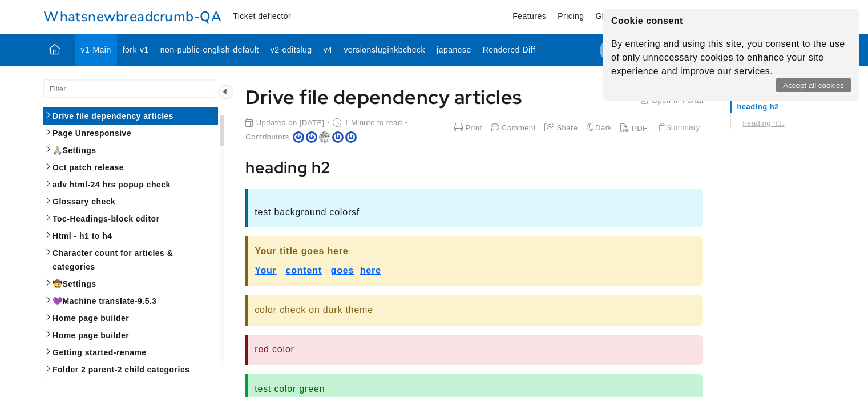 This screenshot has height=397, width=868. What do you see at coordinates (370, 270) in the screenshot?
I see `a: here` at bounding box center [370, 270].